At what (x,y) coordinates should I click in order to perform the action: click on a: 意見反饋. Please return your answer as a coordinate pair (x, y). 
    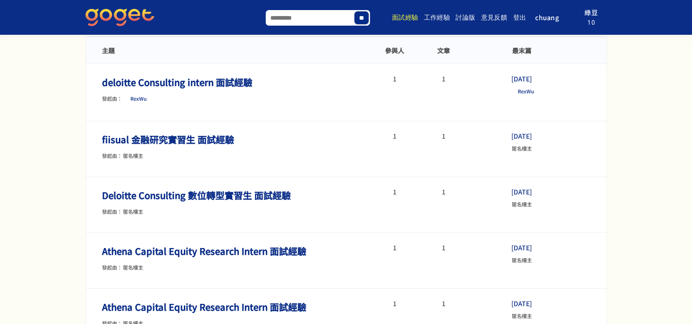
    Looking at the image, I should click on (494, 17).